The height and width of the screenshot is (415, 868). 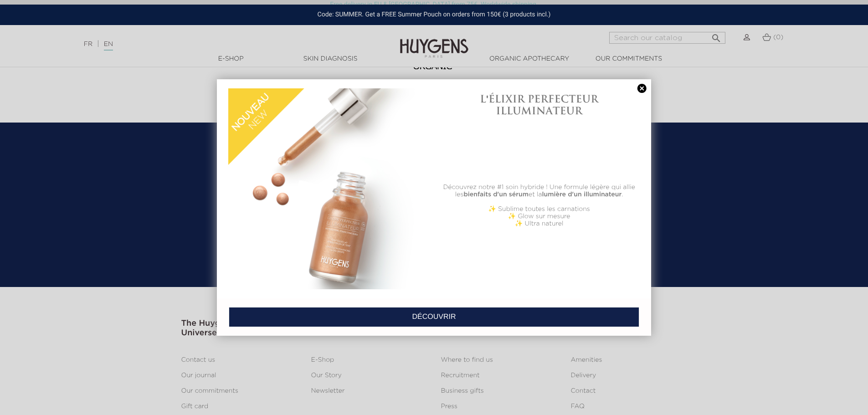 I want to click on b: bienfaits d'un sérum, so click(x=496, y=195).